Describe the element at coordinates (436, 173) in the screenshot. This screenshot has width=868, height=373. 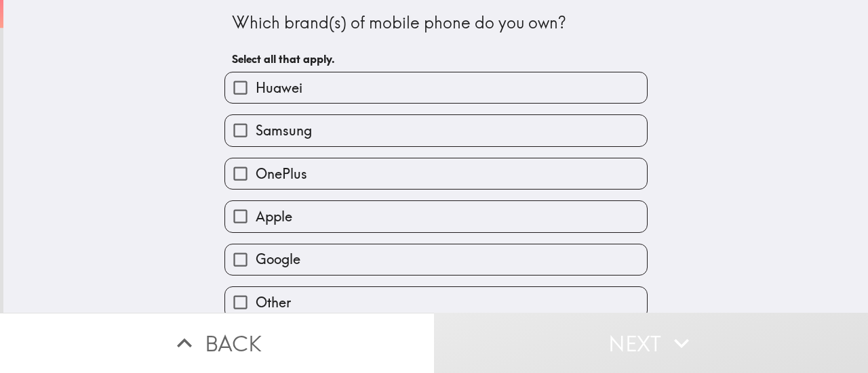
I see `button: OnePlus` at that location.